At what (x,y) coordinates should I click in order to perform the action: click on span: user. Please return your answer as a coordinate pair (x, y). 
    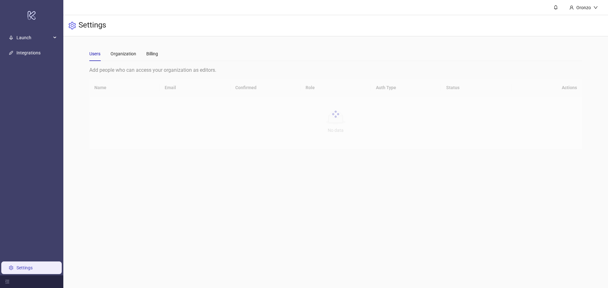
    Looking at the image, I should click on (572, 8).